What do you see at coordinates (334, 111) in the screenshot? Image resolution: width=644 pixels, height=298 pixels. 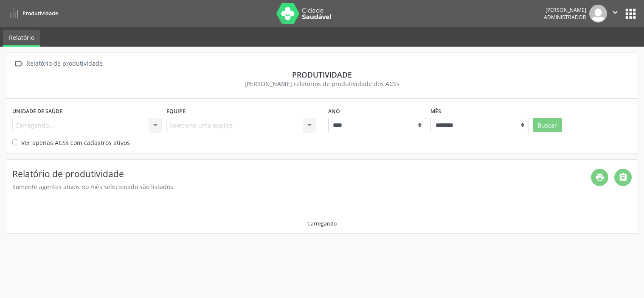 I see `label: Ano` at bounding box center [334, 111].